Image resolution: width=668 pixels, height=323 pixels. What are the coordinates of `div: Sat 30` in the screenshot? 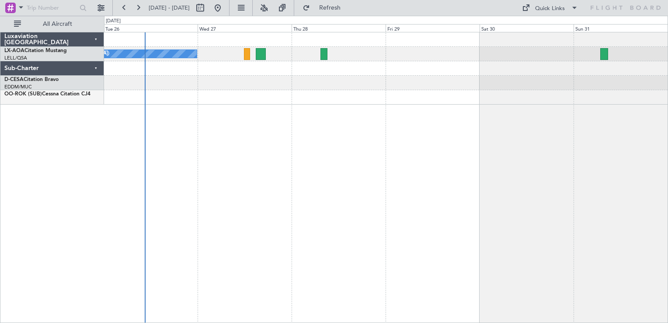 It's located at (527, 28).